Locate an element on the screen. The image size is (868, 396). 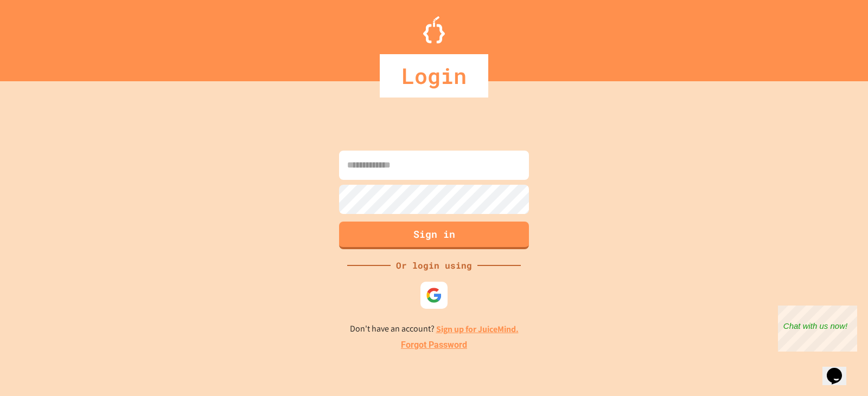
a: Sign up for JuiceMind. is located at coordinates (477, 329).